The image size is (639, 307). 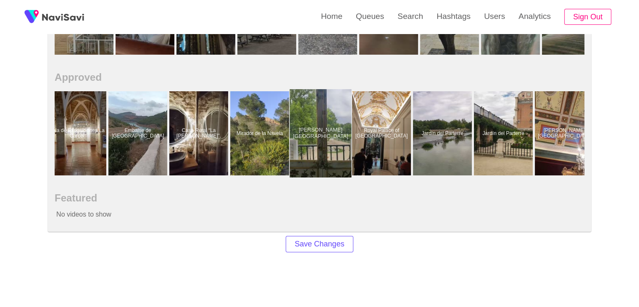 I want to click on p: No videos to show, so click(x=293, y=214).